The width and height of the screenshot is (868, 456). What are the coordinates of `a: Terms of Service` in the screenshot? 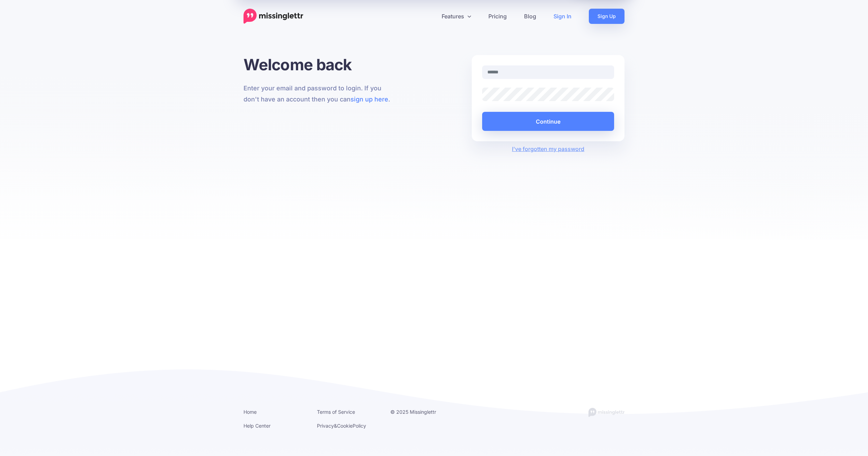 It's located at (336, 411).